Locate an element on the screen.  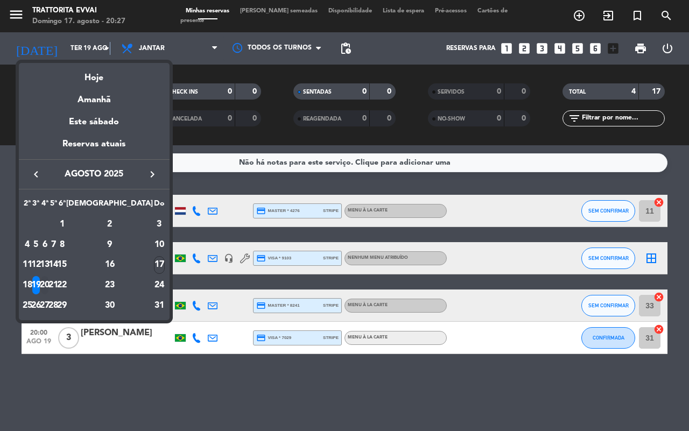
div: 14 is located at coordinates (53, 265).